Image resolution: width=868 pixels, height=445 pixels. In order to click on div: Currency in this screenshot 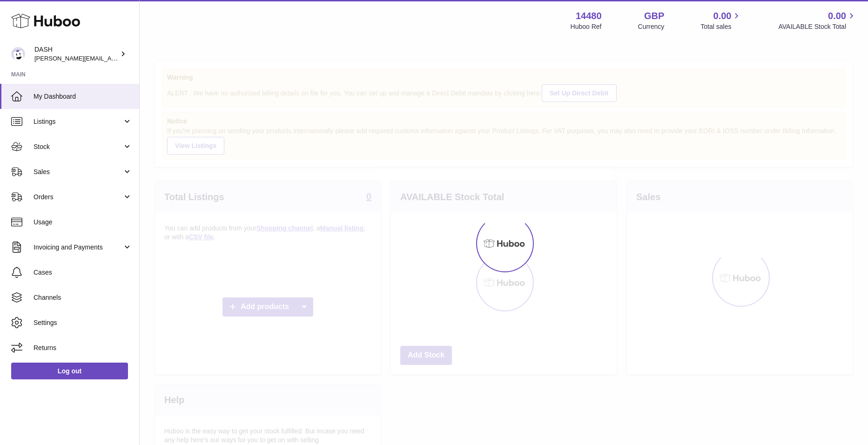, I will do `click(651, 26)`.